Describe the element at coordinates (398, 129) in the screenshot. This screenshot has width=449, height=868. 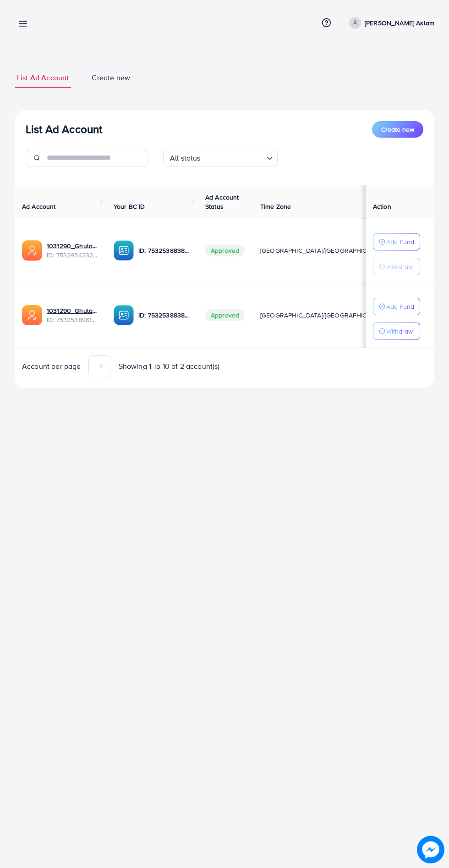
I see `button: Create new` at that location.